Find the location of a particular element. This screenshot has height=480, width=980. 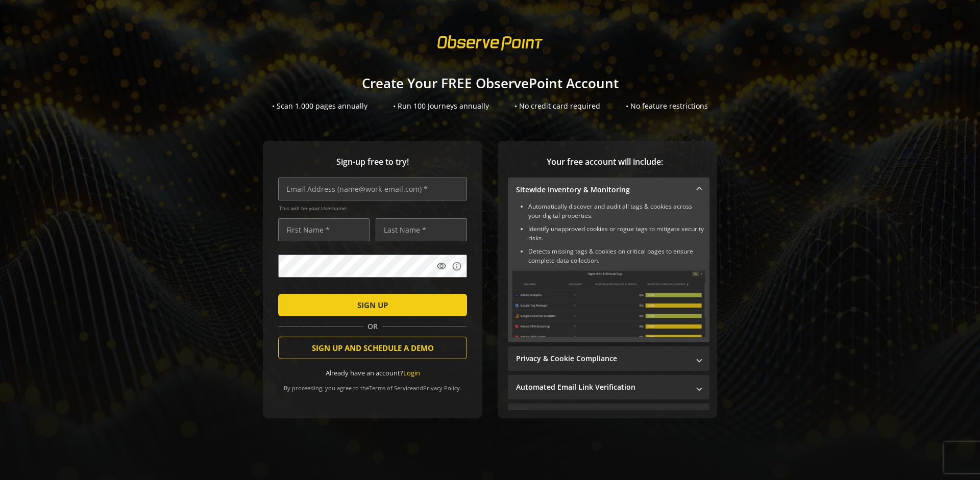

span: Sign-up free to try! is located at coordinates (373, 162).